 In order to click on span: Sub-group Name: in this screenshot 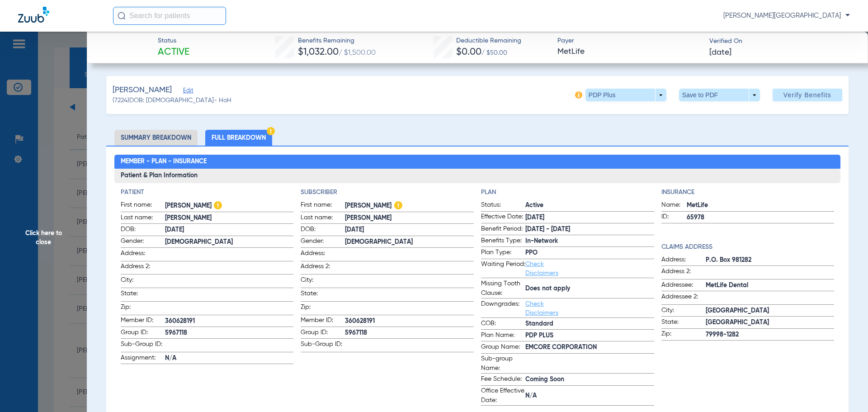, I will do `click(503, 363)`.